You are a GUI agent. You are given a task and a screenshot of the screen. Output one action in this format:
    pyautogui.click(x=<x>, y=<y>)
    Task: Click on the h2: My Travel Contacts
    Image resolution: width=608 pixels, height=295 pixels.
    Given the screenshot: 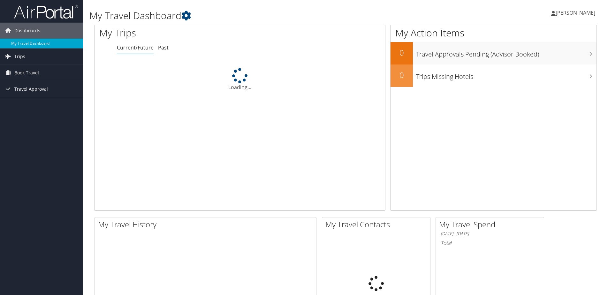 What is the action you would take?
    pyautogui.click(x=378, y=224)
    